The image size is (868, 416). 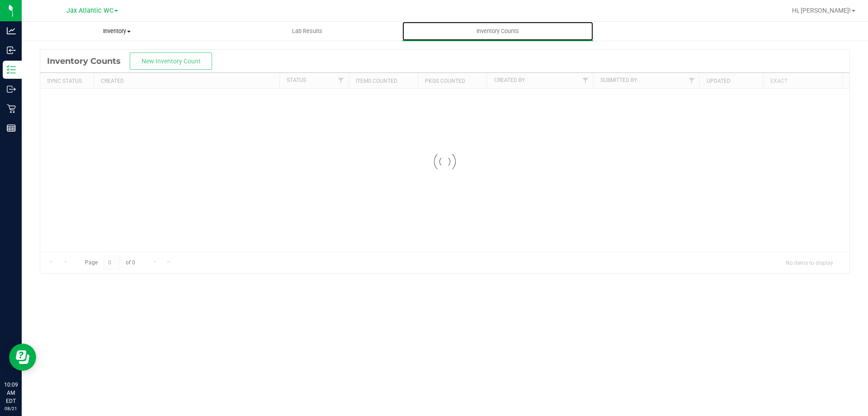 What do you see at coordinates (497, 31) in the screenshot?
I see `a: Inventory Counts` at bounding box center [497, 31].